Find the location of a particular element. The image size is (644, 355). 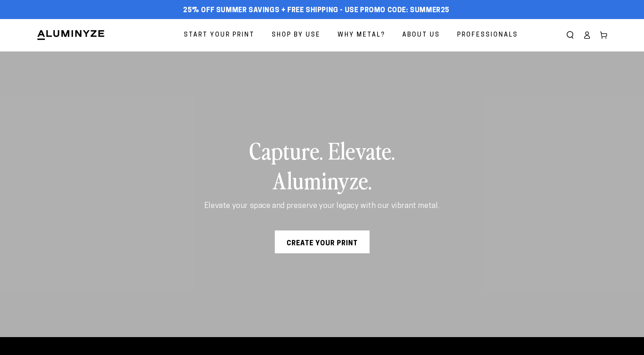

a: About Us is located at coordinates (421, 35).